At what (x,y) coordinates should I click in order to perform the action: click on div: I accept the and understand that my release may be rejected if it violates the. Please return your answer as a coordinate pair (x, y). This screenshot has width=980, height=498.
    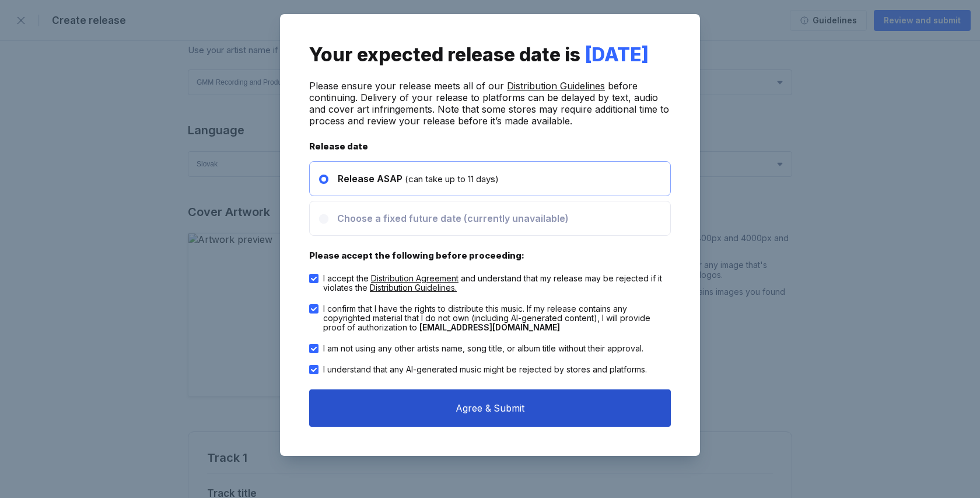
    Looking at the image, I should click on (497, 283).